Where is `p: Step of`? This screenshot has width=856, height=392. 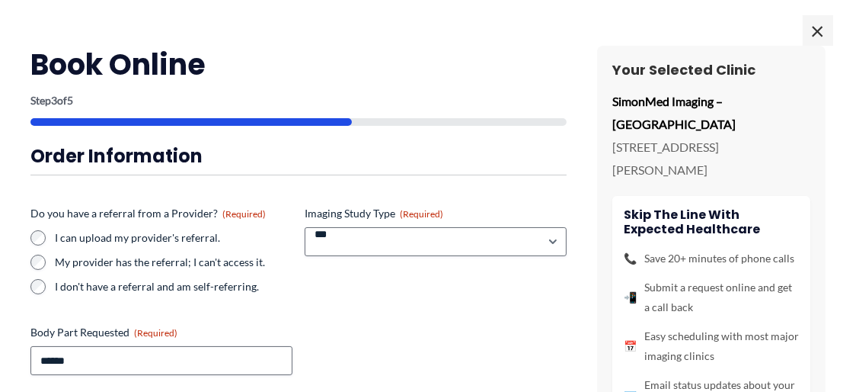
p: Step of is located at coordinates (299, 101).